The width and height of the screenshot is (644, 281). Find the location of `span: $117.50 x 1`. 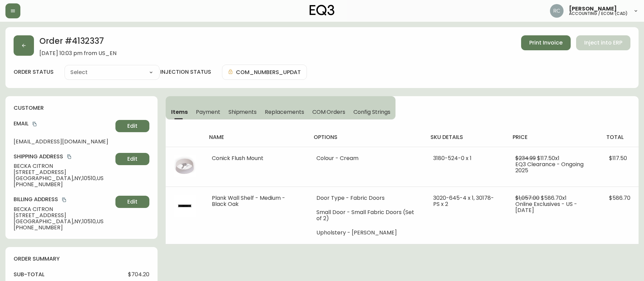

span: $117.50 x 1 is located at coordinates (548, 158).